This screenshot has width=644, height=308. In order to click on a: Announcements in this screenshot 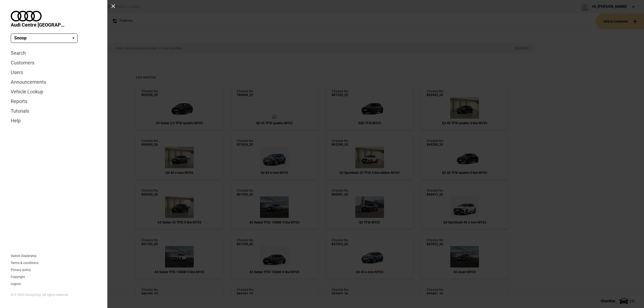, I will do `click(54, 82)`.